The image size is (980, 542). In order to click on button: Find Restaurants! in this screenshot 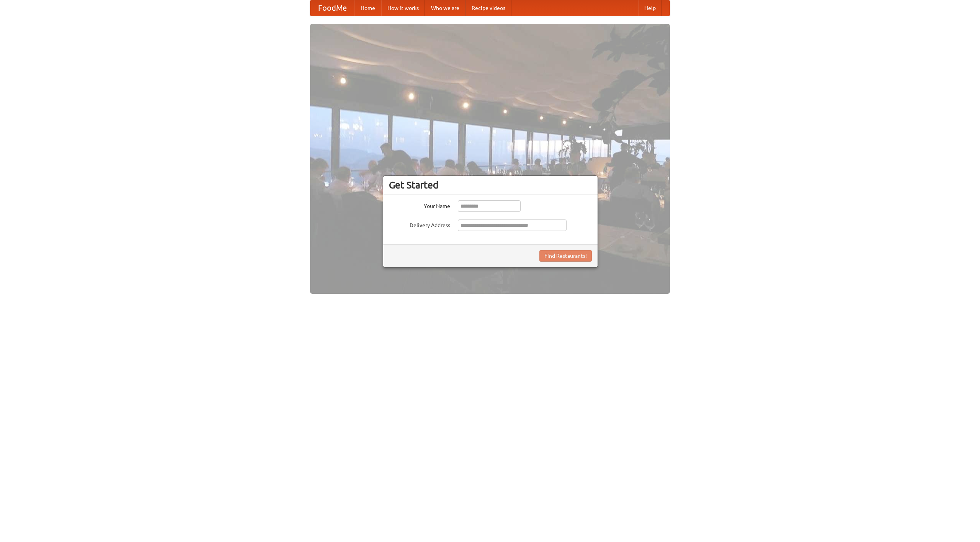, I will do `click(565, 255)`.